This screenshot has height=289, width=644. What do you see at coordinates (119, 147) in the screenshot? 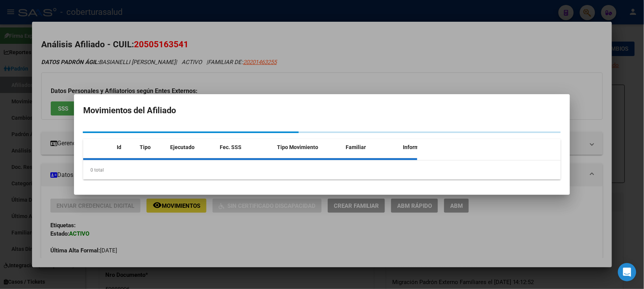
I see `span: Id` at bounding box center [119, 147].